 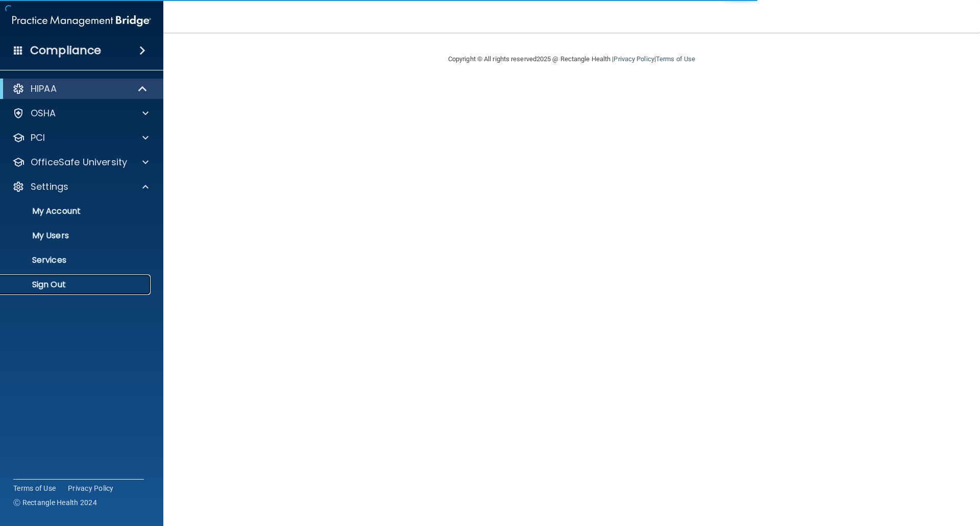 I want to click on p: My Account, so click(x=76, y=212).